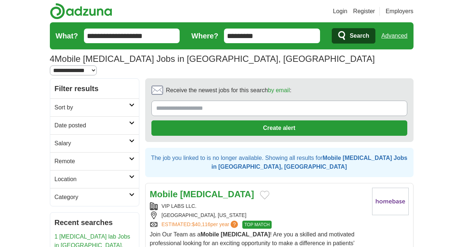 The width and height of the screenshot is (463, 247). What do you see at coordinates (92, 108) in the screenshot?
I see `h2: Sort by` at bounding box center [92, 108].